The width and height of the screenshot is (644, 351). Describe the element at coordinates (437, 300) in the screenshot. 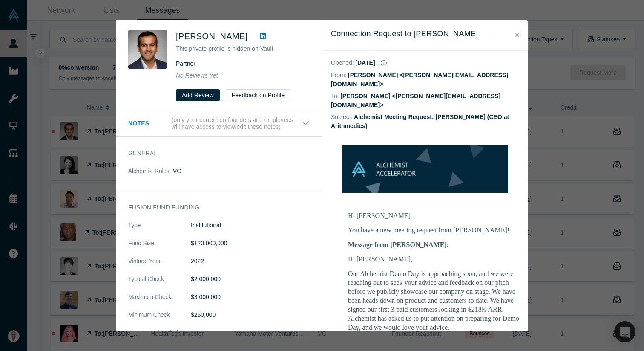

I see `p: Our Alchemist Demo Day is approaching soon, and we were reaching out to seek your advice and feed...` at that location.